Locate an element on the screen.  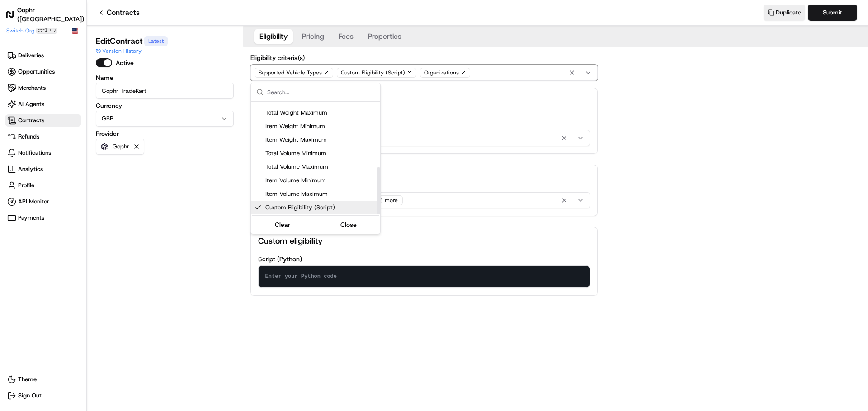
span: Item Weight Maximum is located at coordinates (321, 140).